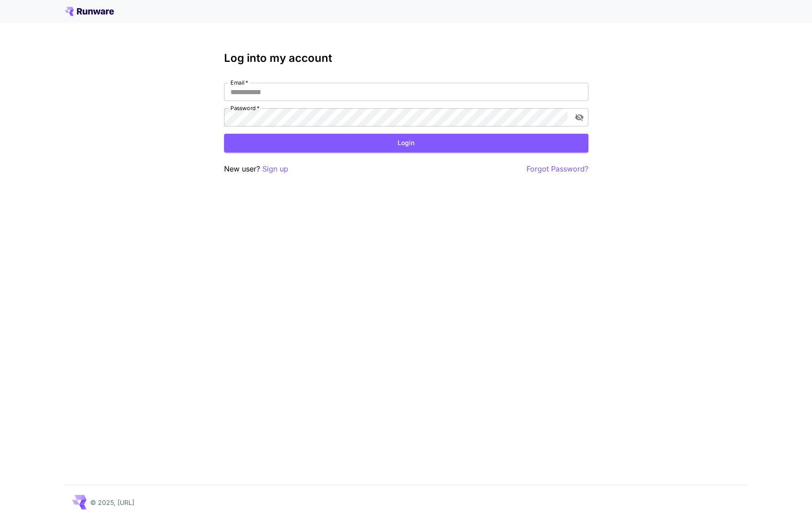 The height and width of the screenshot is (519, 812). What do you see at coordinates (245, 108) in the screenshot?
I see `label: Password` at bounding box center [245, 108].